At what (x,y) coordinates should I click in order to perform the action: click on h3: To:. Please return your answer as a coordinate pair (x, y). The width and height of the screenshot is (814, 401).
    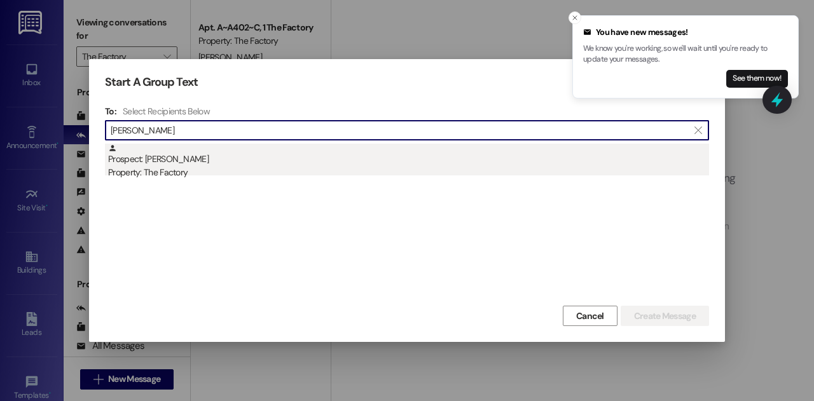
    Looking at the image, I should click on (111, 111).